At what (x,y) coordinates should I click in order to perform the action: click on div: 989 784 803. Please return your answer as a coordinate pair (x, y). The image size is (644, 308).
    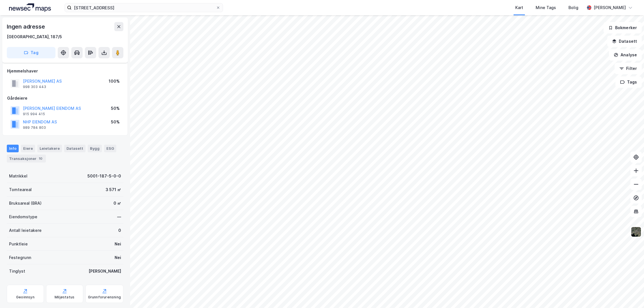
    Looking at the image, I should click on (34, 128).